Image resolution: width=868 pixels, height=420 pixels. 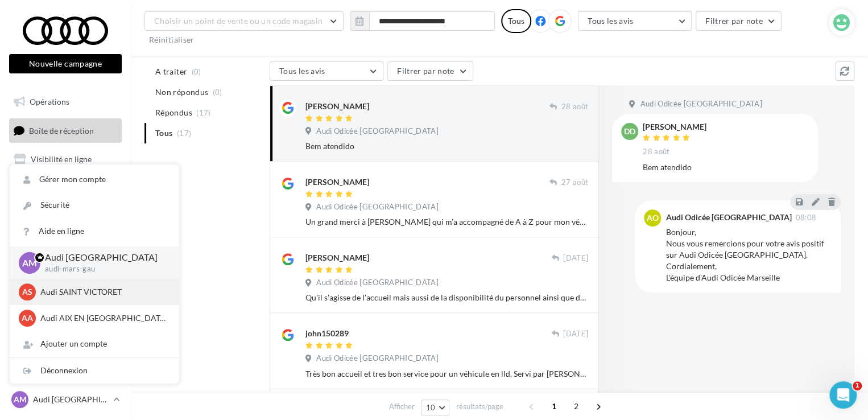 I want to click on span: résultats/page, so click(x=479, y=406).